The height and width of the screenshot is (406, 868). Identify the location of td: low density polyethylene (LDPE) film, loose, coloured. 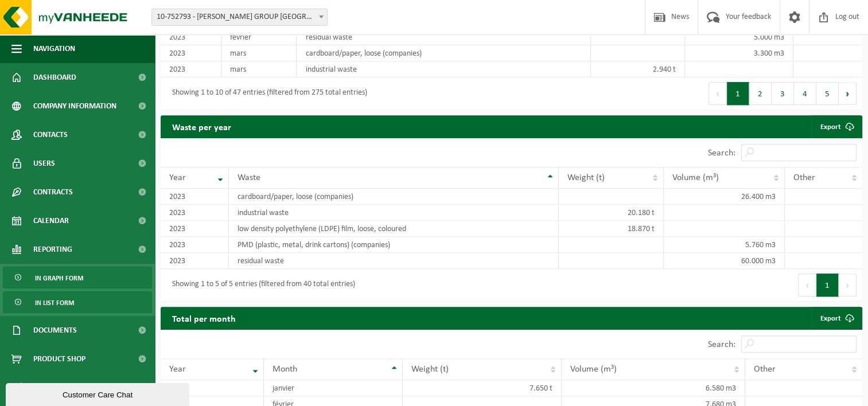
(393, 229).